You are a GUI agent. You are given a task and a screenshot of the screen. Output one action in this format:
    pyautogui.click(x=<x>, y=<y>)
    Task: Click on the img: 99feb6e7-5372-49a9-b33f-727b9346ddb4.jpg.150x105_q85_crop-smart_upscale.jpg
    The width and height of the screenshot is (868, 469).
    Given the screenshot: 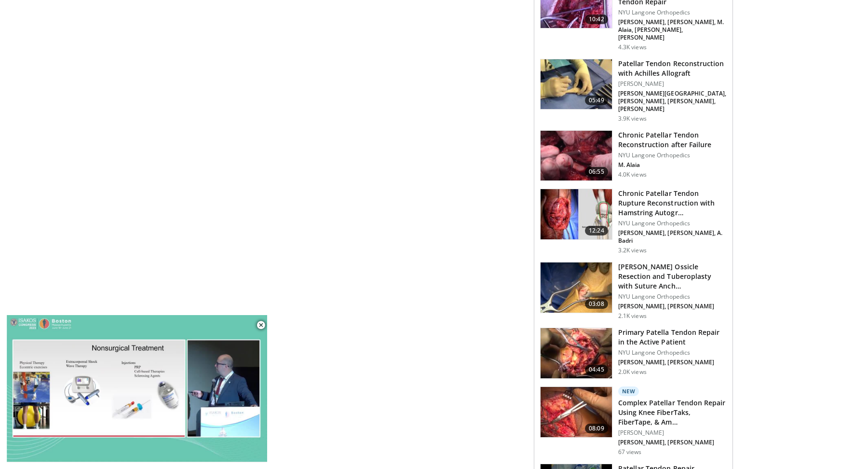 What is the action you would take?
    pyautogui.click(x=576, y=288)
    